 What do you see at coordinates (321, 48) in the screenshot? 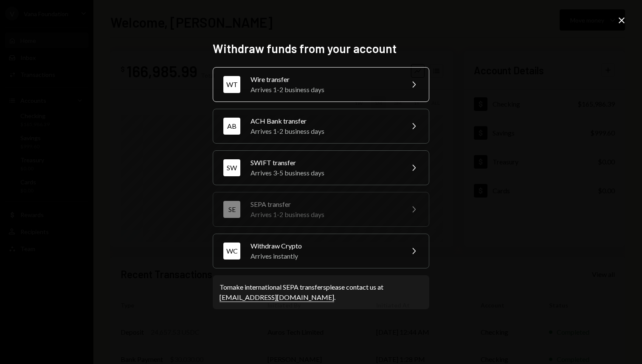
I see `h2: Withdraw funds from your account` at bounding box center [321, 48].